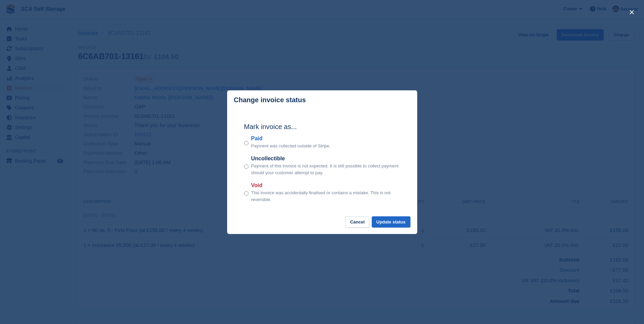 The width and height of the screenshot is (644, 324). I want to click on button: Update status, so click(391, 222).